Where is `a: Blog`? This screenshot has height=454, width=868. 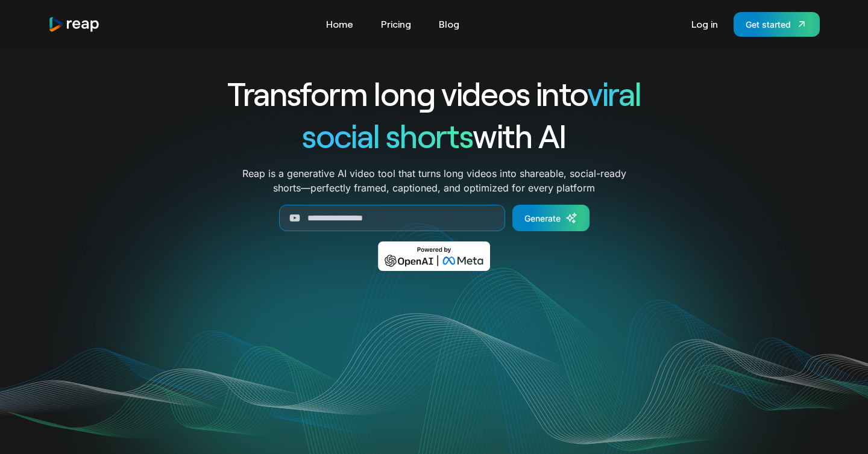 a: Blog is located at coordinates (449, 24).